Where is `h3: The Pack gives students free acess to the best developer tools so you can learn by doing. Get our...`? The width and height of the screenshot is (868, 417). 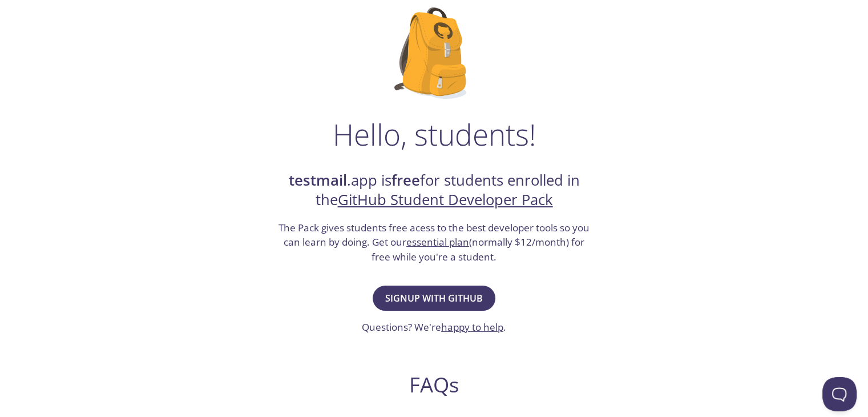 h3: The Pack gives students free acess to the best developer tools so you can learn by doing. Get our... is located at coordinates (434, 242).